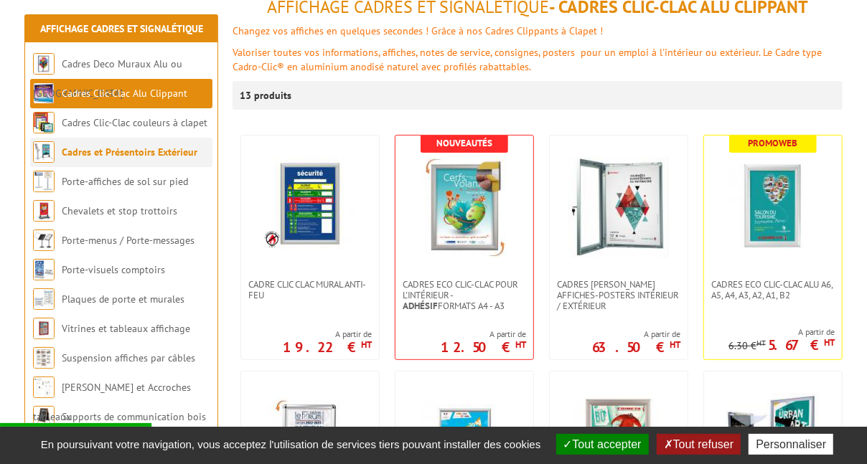 This screenshot has height=464, width=867. I want to click on a: Porte-menus / Porte-messages, so click(128, 240).